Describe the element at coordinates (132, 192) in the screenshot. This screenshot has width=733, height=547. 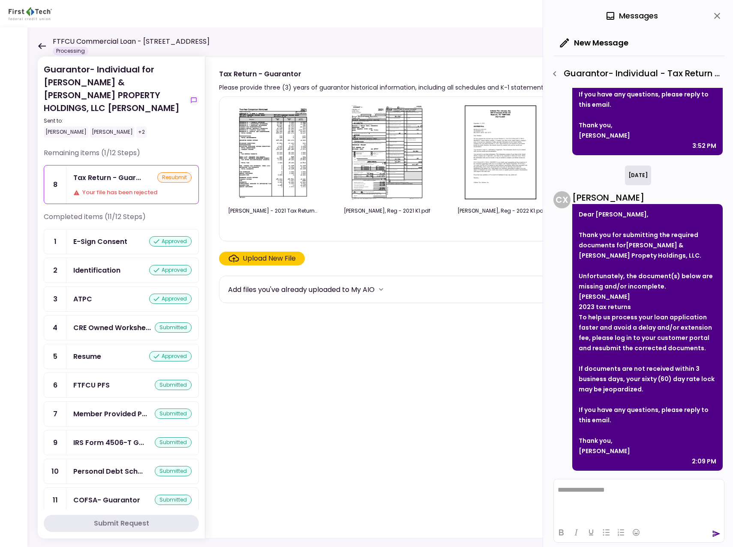
I see `div: Your file has been rejected` at that location.